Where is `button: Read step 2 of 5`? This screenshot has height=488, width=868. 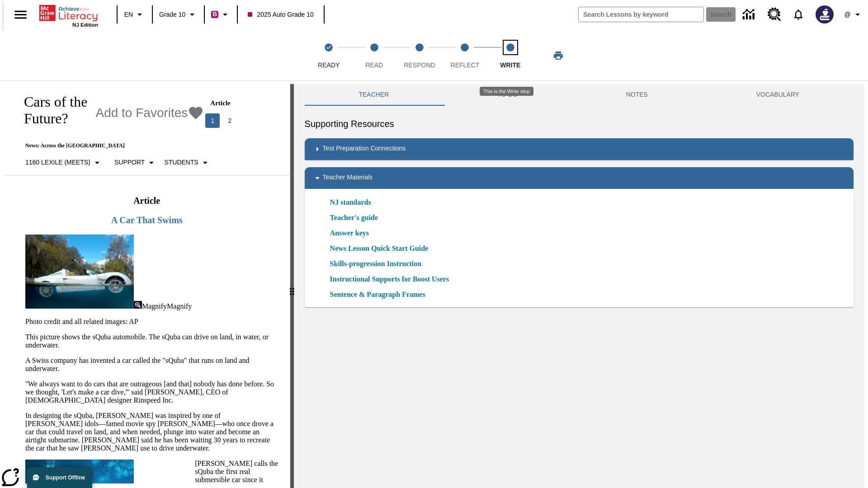 button: Read step 2 of 5 is located at coordinates (374, 55).